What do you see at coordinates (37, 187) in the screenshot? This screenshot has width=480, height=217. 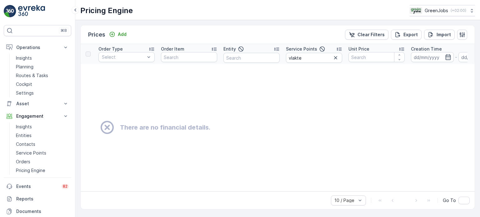 I see `p: Events` at bounding box center [37, 187].